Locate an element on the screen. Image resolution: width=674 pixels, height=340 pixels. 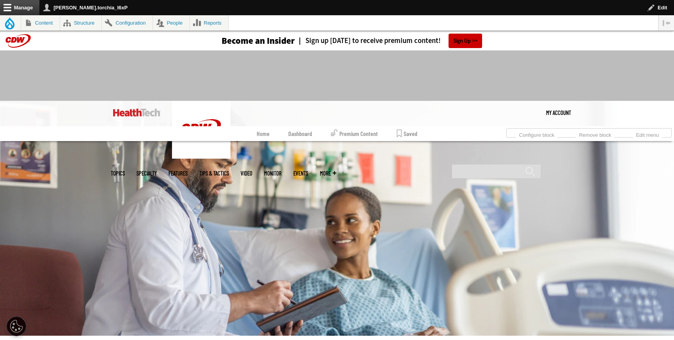
a: Sign Up is located at coordinates (466, 41).